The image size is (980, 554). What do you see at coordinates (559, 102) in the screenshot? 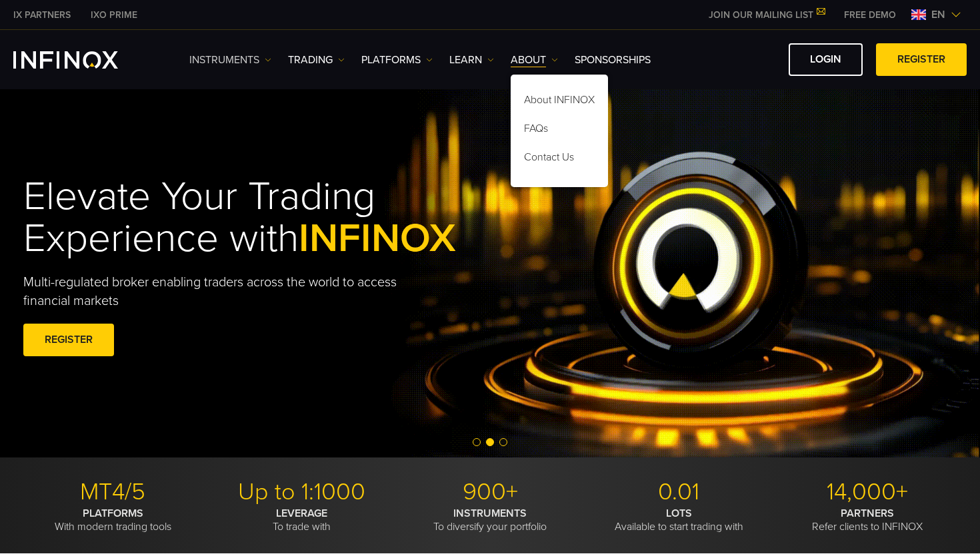
I see `a: About INFINOX` at bounding box center [559, 102].